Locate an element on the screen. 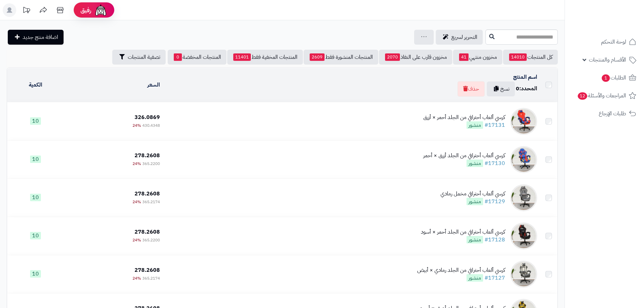 The width and height of the screenshot is (644, 308). a: اسم المنتج is located at coordinates (525, 77).